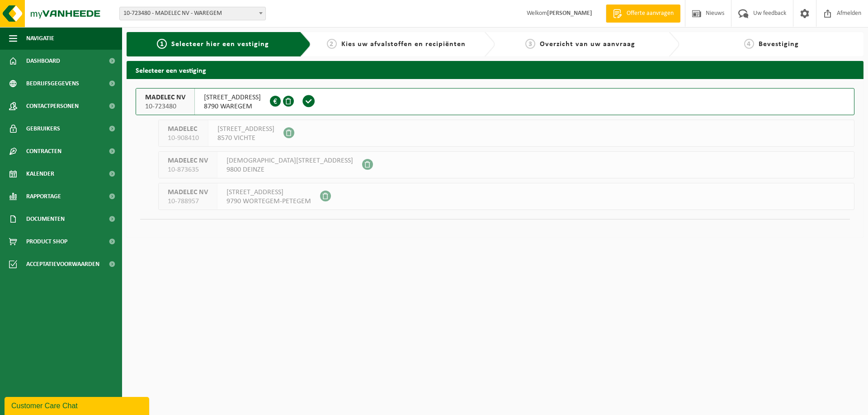 The height and width of the screenshot is (415, 868). What do you see at coordinates (403, 44) in the screenshot?
I see `span: Kies uw afvalstoffen en recipiënten` at bounding box center [403, 44].